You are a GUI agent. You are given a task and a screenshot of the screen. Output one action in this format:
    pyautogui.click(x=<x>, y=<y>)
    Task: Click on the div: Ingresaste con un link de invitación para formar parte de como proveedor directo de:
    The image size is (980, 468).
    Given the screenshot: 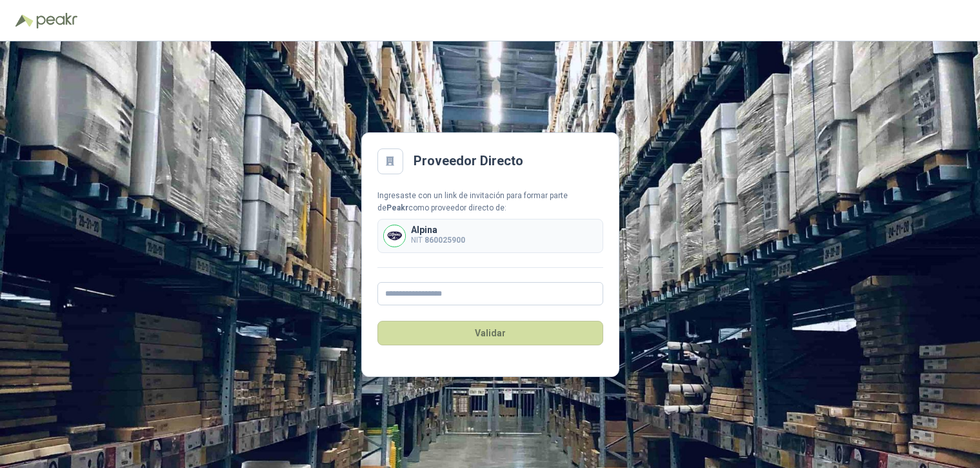 What is the action you would take?
    pyautogui.click(x=491, y=202)
    